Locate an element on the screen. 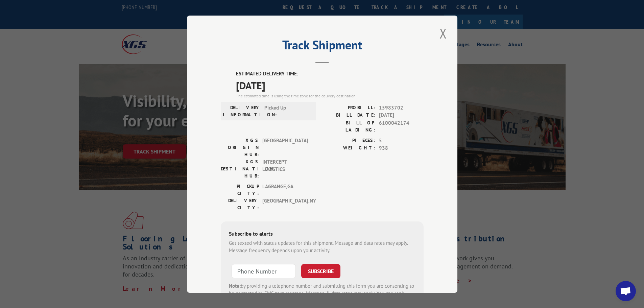 This screenshot has width=644, height=308. button: Close modal is located at coordinates (443, 33).